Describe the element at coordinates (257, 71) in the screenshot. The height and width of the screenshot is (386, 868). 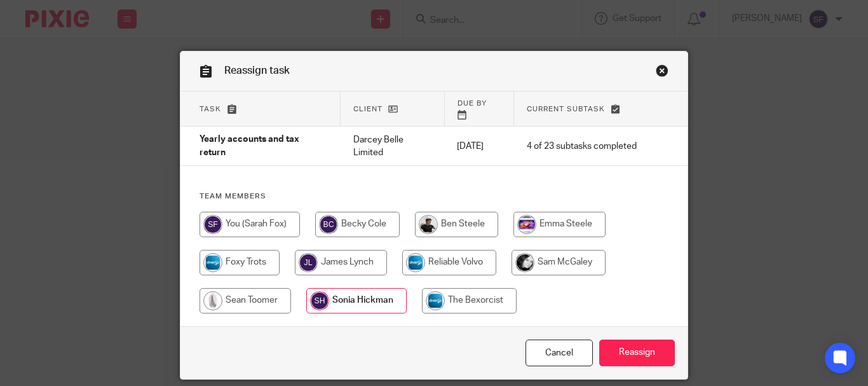
I see `span: Reassign task` at that location.